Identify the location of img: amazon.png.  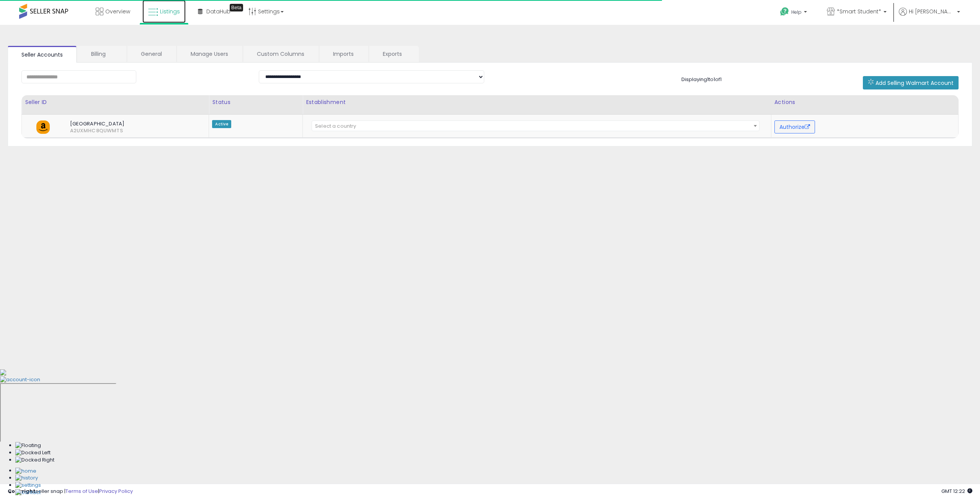
(43, 127).